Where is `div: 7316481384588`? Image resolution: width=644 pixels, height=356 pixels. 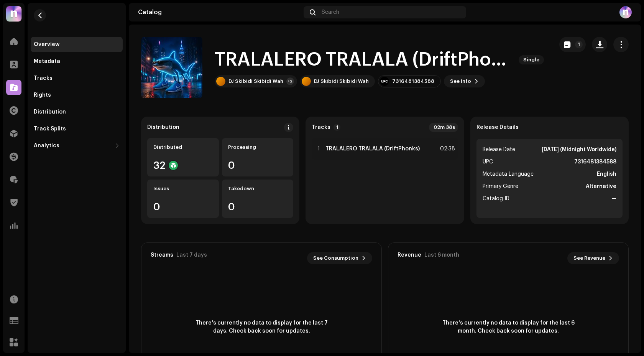 div: 7316481384588 is located at coordinates (413, 81).